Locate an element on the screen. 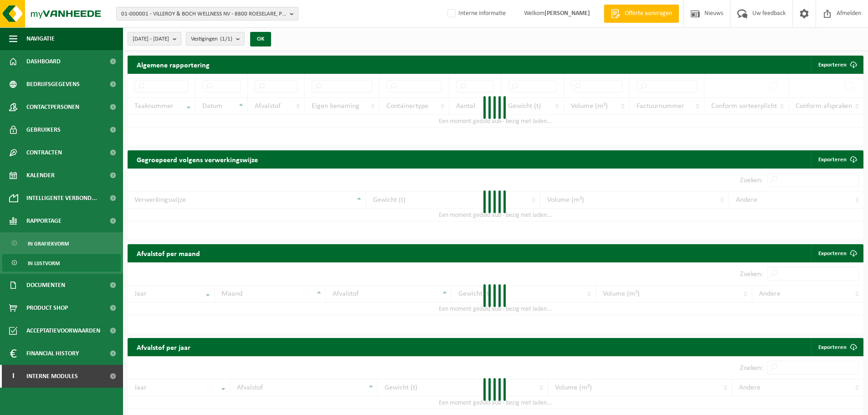  span: Rapportage is located at coordinates (44, 221).